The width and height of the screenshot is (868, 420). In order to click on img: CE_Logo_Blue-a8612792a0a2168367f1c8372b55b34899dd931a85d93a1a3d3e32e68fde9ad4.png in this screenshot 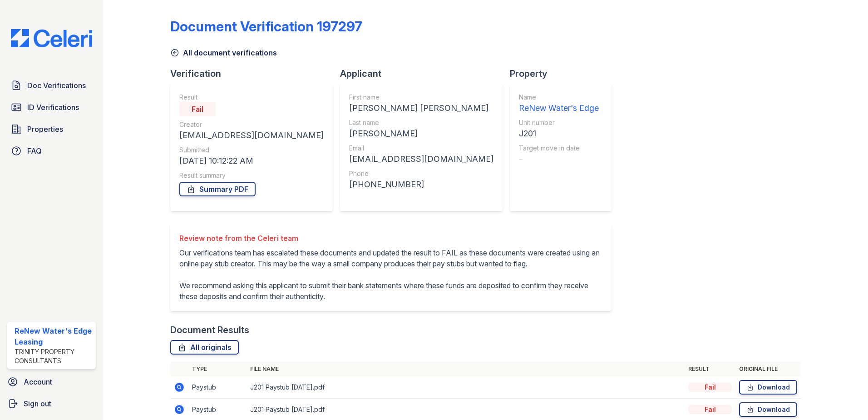, I will do `click(51, 38)`.